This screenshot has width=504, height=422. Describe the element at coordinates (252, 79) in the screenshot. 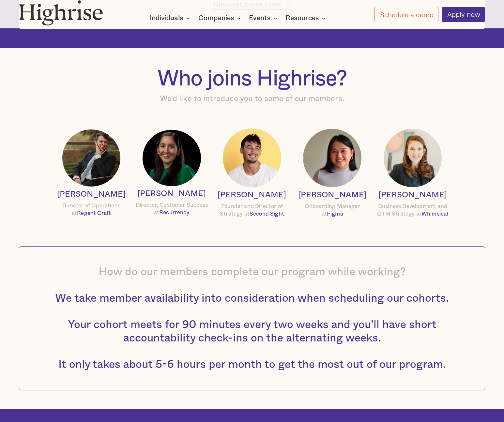

I see `h1: Who joins Highrise?` at that location.